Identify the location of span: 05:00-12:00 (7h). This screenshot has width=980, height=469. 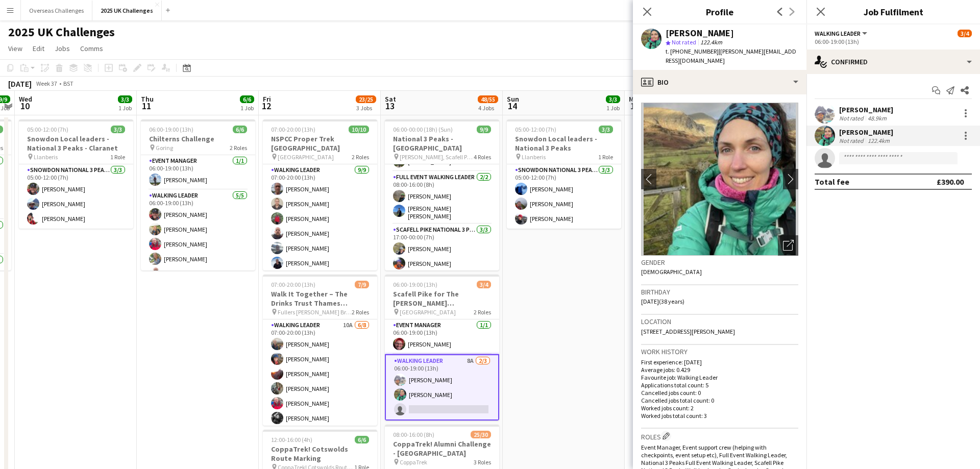
(535, 129).